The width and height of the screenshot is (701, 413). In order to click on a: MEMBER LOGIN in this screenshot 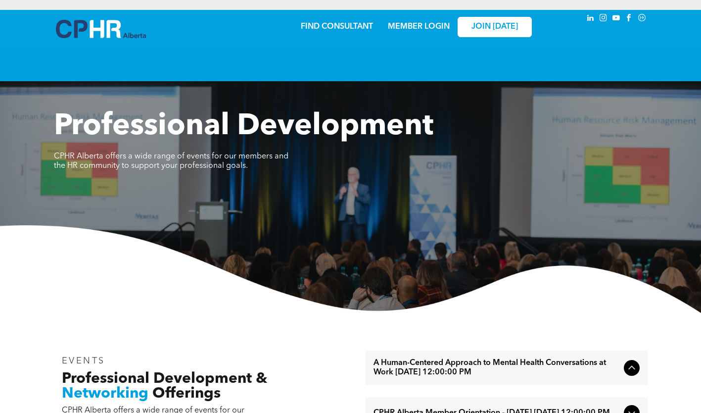, I will do `click(419, 27)`.